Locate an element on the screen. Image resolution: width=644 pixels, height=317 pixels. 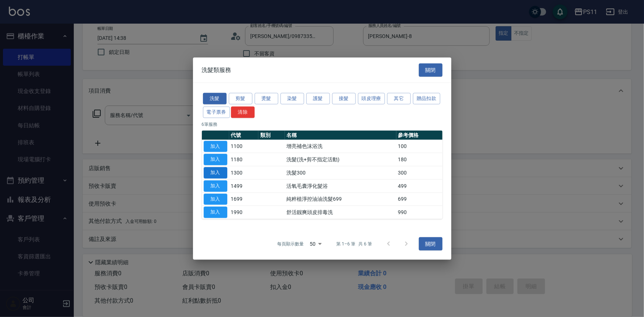
td: 1100 is located at coordinates (244, 146).